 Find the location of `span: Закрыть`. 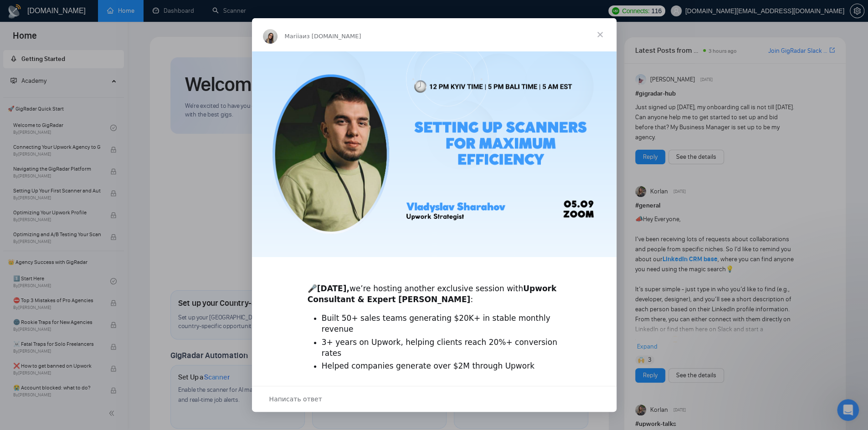

span: Закрыть is located at coordinates (601, 34).